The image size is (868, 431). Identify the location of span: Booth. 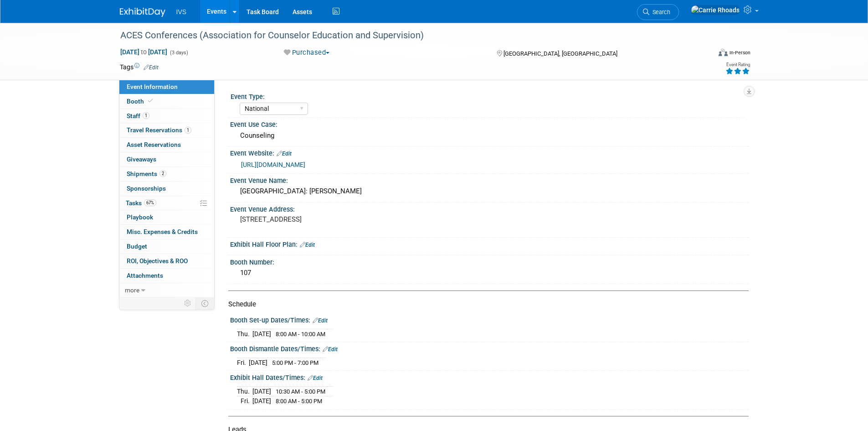
(141, 101).